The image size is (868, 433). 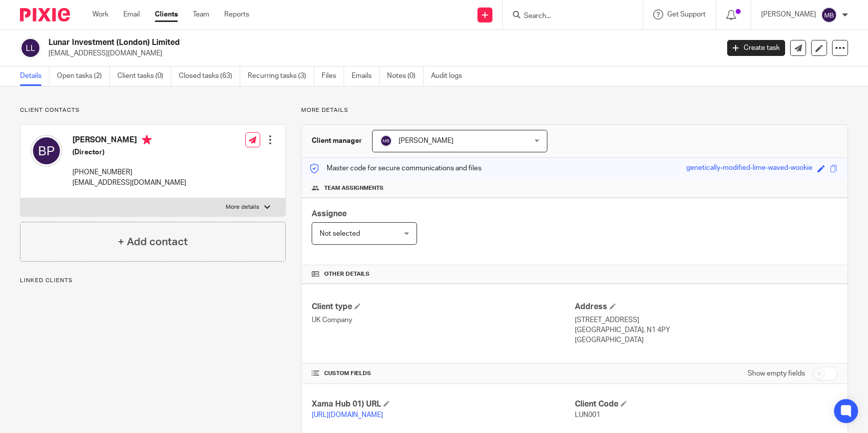 What do you see at coordinates (34, 76) in the screenshot?
I see `a: Details` at bounding box center [34, 76].